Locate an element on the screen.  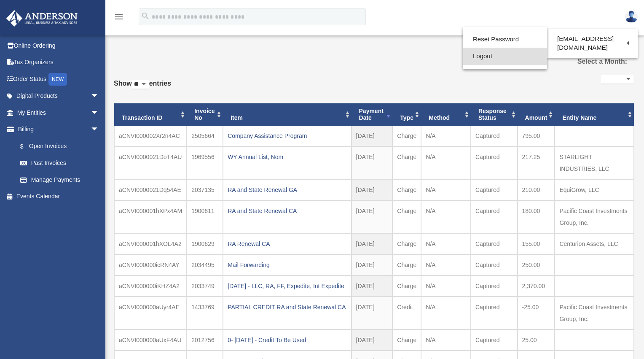
td: 2505664 is located at coordinates (205, 136).